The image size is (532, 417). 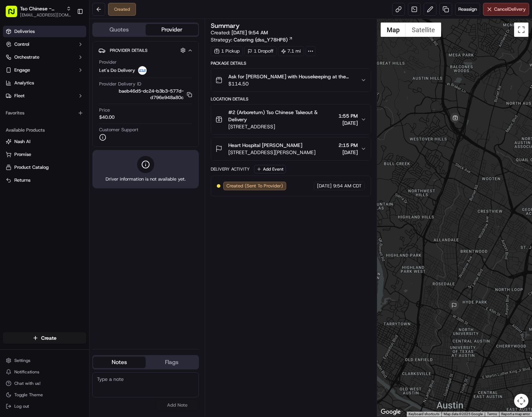 What do you see at coordinates (120, 84) in the screenshot?
I see `span: Provider Delivery ID` at bounding box center [120, 84].